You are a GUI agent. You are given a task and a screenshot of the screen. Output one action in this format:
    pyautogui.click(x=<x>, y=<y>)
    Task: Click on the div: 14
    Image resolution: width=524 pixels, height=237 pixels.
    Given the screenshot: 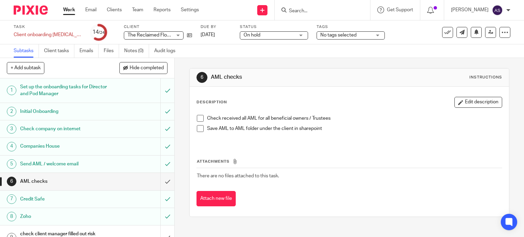 What is the action you would take?
    pyautogui.click(x=99, y=32)
    